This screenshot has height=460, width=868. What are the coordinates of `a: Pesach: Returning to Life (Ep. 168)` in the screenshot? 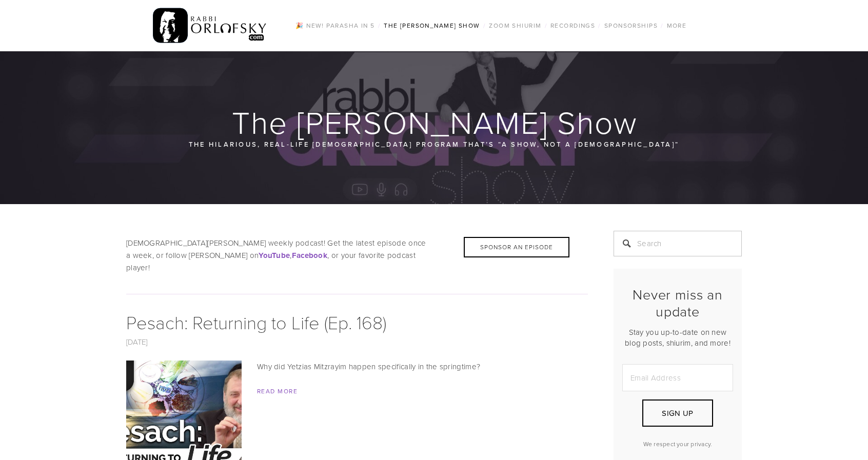 It's located at (256, 322).